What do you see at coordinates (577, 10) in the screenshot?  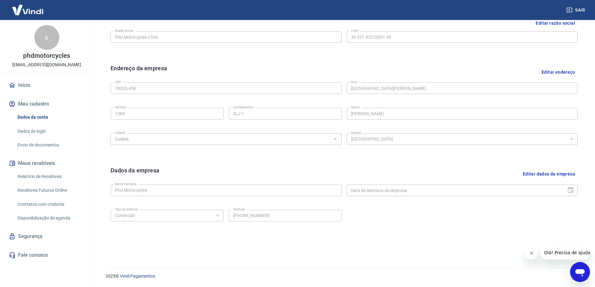 I see `button: Sair` at bounding box center [577, 10].